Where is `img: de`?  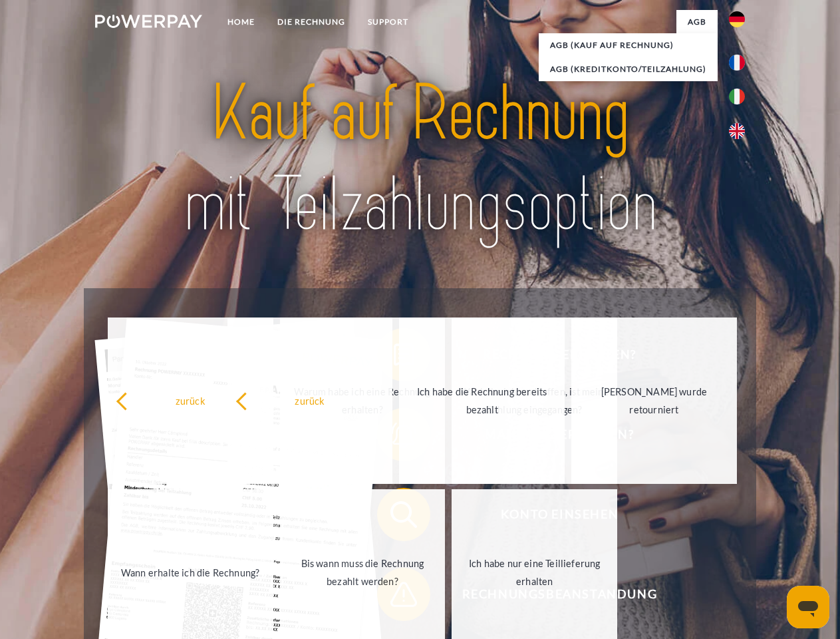 img: de is located at coordinates (737, 19).